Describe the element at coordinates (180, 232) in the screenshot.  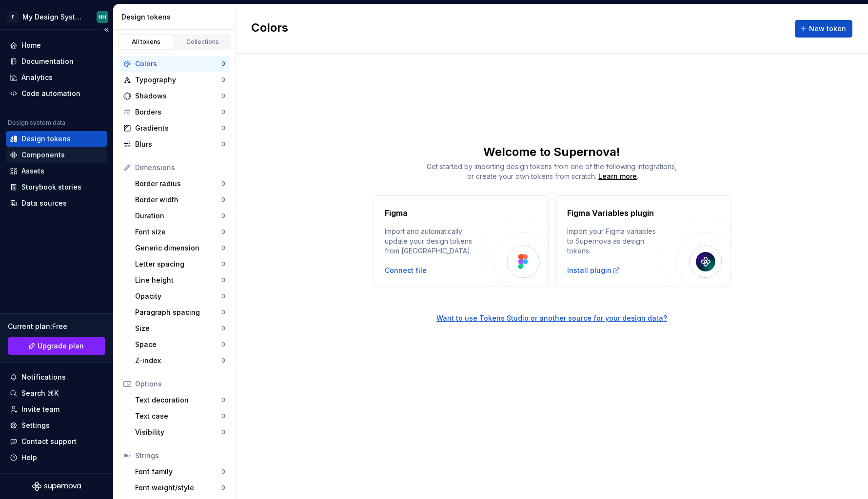
I see `a: Font size0` at that location.